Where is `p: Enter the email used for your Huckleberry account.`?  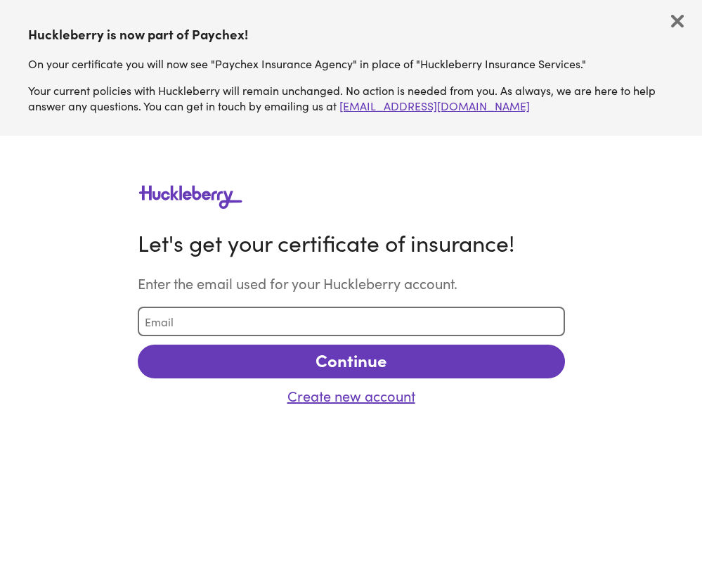 p: Enter the email used for your Huckleberry account. is located at coordinates (352, 283).